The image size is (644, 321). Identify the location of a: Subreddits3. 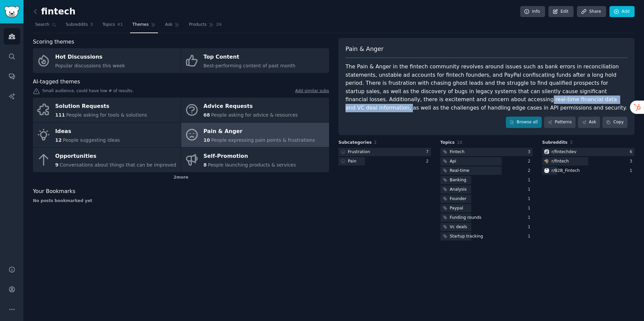
(79, 26).